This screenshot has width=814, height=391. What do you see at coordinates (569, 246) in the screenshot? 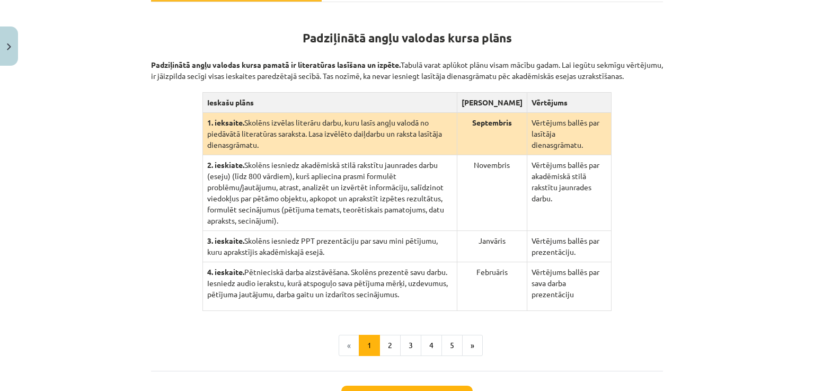
I see `td: Vērtējums ballēs par prezentāciju.` at bounding box center [569, 246].